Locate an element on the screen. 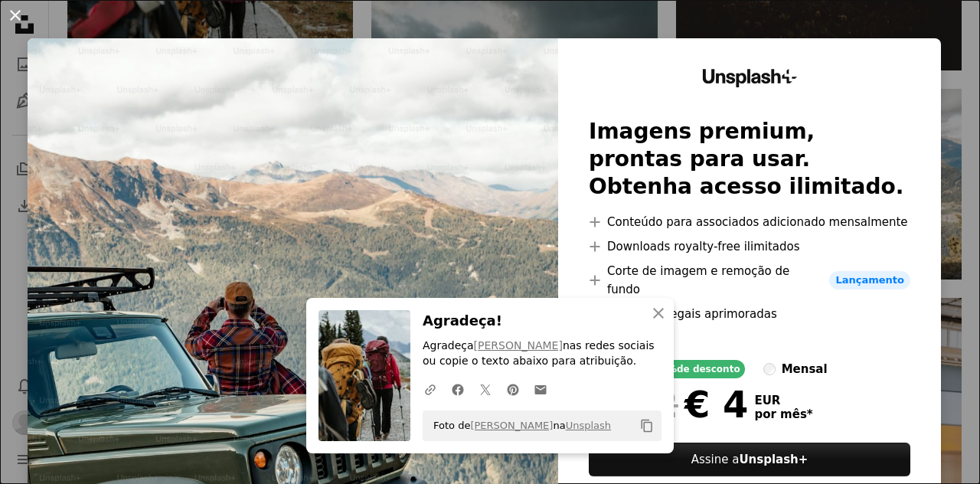 The height and width of the screenshot is (484, 980). div: 66% de desconto is located at coordinates (697, 369).